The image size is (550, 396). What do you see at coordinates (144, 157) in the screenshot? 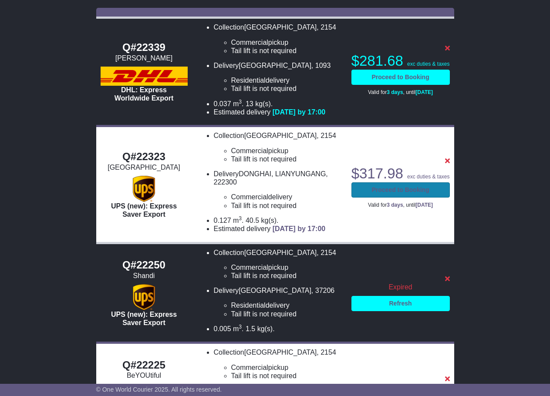
I see `div: Q#22323` at bounding box center [144, 157].